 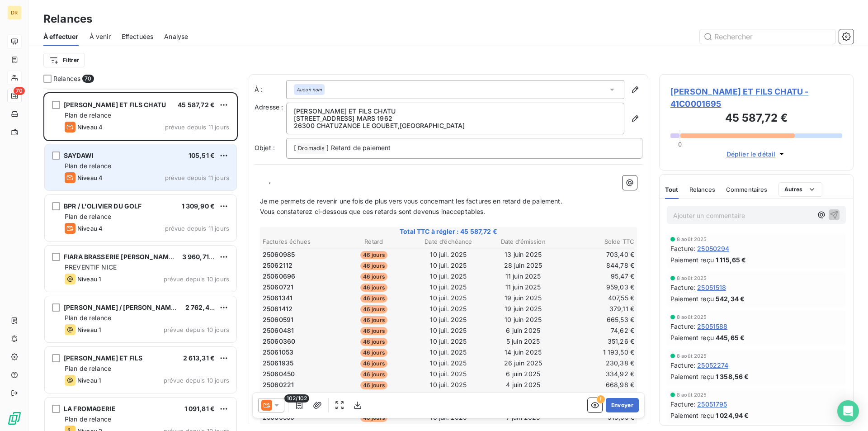 I want to click on td: 19 juin 2025, so click(x=523, y=309).